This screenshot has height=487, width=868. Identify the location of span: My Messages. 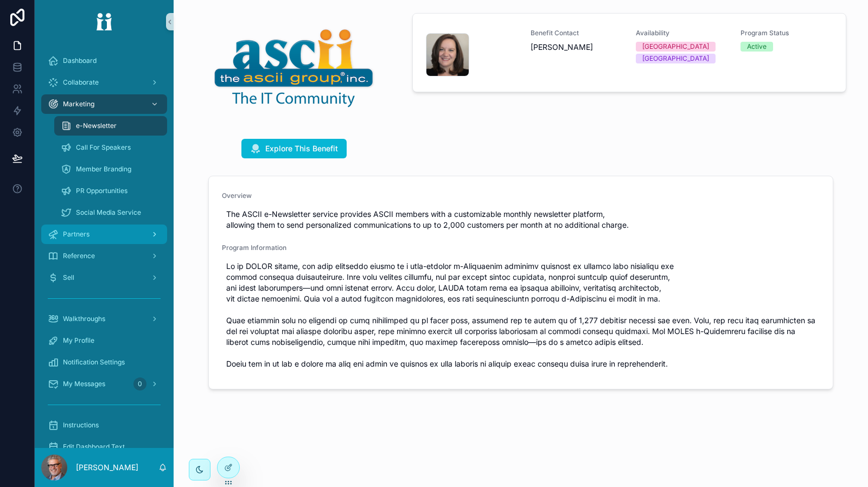
(84, 384).